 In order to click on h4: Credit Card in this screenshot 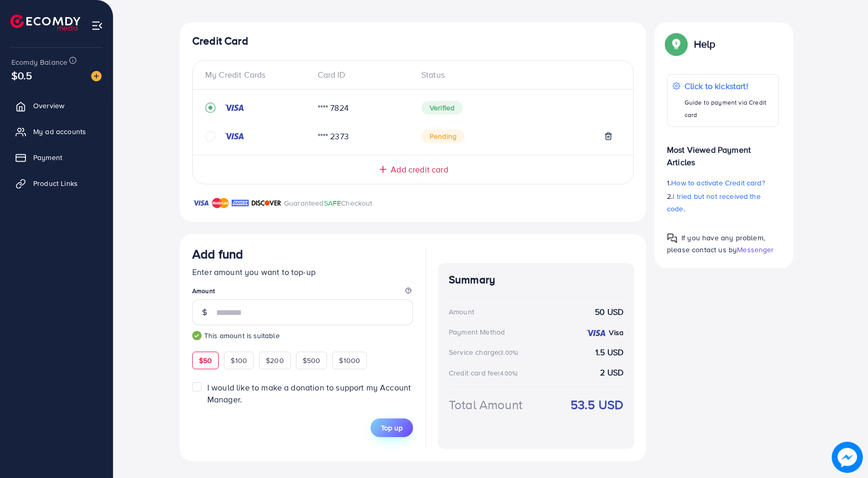, I will do `click(413, 41)`.